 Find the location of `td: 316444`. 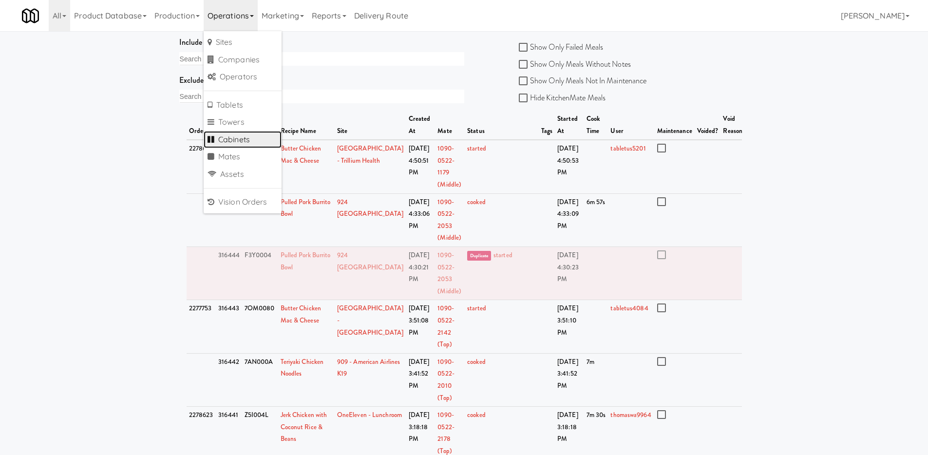

td: 316444 is located at coordinates (229, 273).